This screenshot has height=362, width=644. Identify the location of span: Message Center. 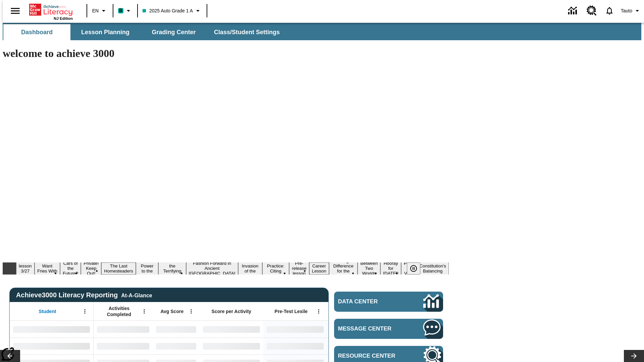
(371, 329).